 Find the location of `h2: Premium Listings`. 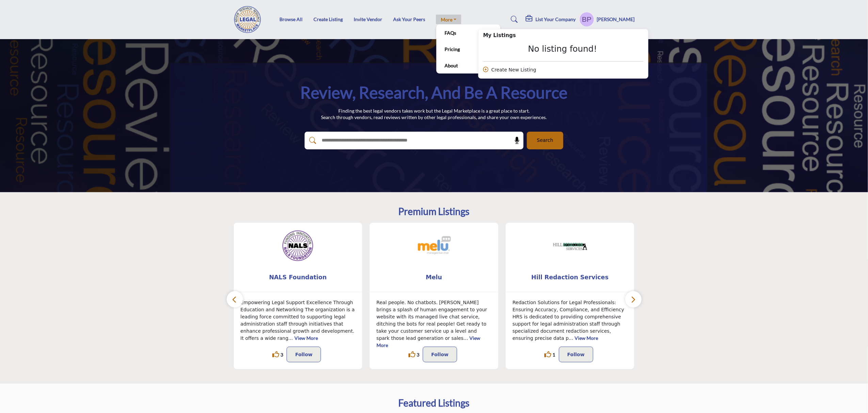

h2: Premium Listings is located at coordinates (434, 211).